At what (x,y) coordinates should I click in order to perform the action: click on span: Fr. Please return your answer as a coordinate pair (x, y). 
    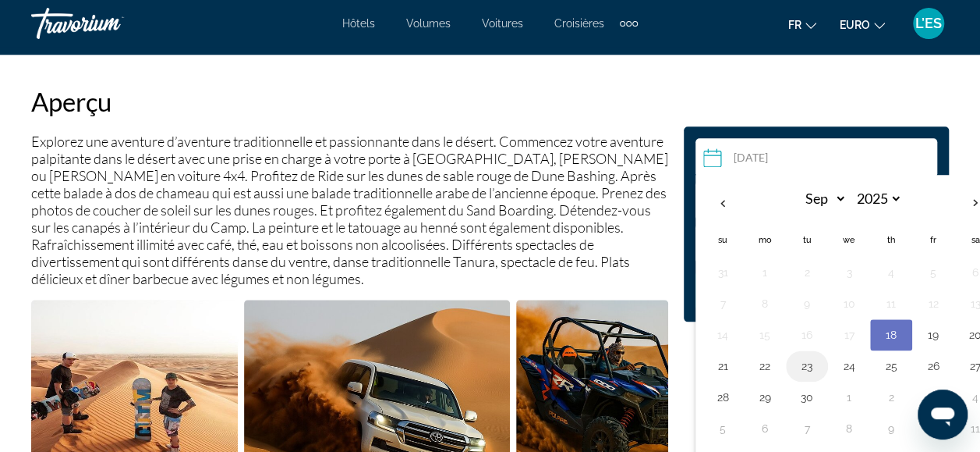
    Looking at the image, I should click on (794, 25).